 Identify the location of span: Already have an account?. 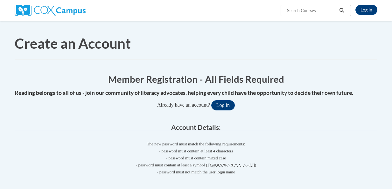
(184, 105).